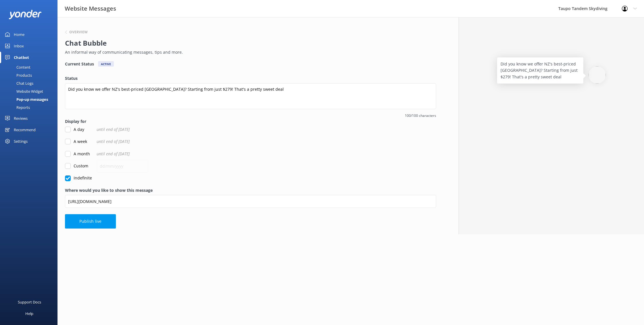 This screenshot has width=644, height=325. I want to click on div: Content, so click(17, 67).